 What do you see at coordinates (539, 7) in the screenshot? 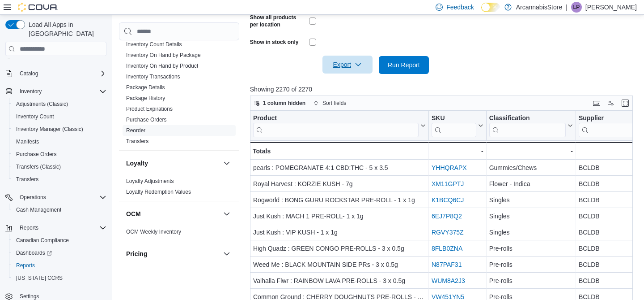
I see `p: ArcannabisStore` at bounding box center [539, 7].